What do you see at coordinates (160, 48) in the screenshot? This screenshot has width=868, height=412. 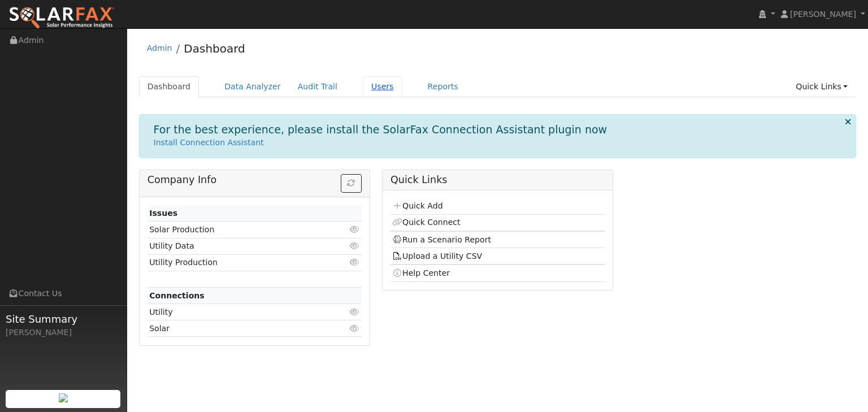 I see `a: Admin` at bounding box center [160, 48].